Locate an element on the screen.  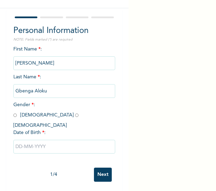
span: First Name : is located at coordinates (65, 56).